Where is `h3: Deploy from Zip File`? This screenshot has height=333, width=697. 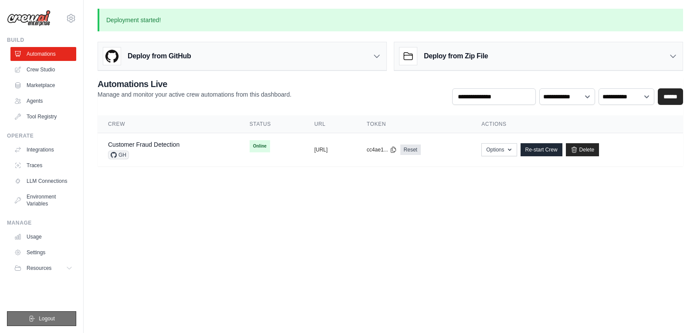
h3: Deploy from Zip File is located at coordinates (455, 56).